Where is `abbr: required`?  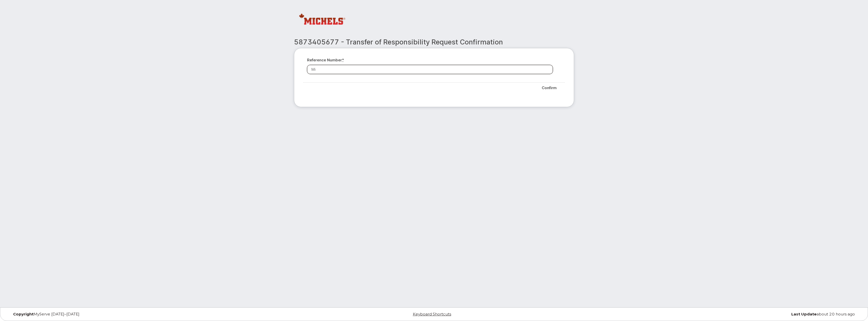 abbr: required is located at coordinates (343, 60).